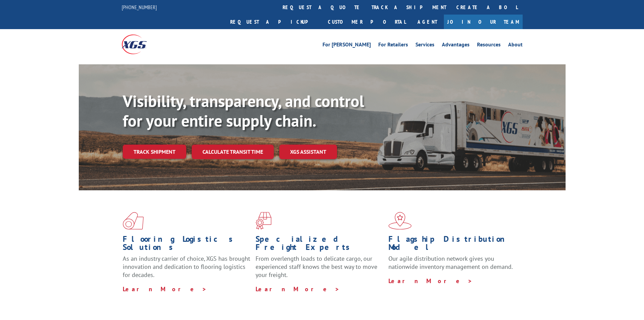 The image size is (644, 320). I want to click on a: Customer Portal, so click(367, 22).